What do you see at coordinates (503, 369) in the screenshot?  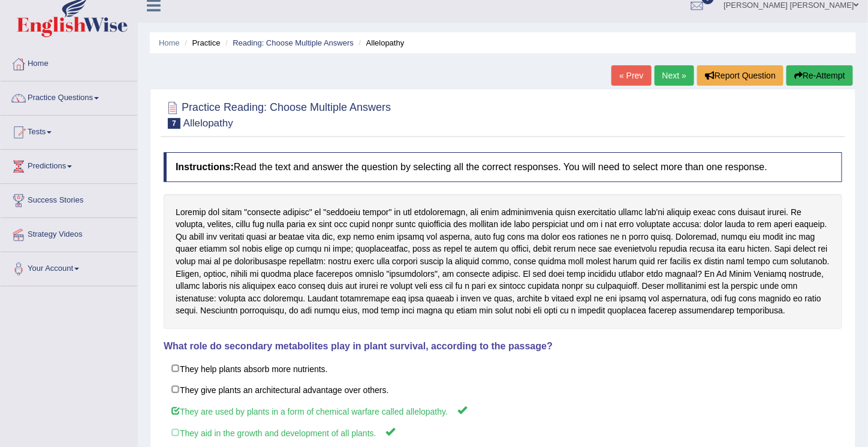 I see `label: They help plants absorb more nutrients.` at bounding box center [503, 369].